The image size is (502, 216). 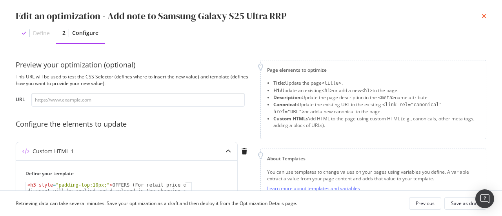 What do you see at coordinates (151, 16) in the screenshot?
I see `div: Edit an optimization - Add note to Samsung Galaxy S25 Ultra RRP` at bounding box center [151, 16].